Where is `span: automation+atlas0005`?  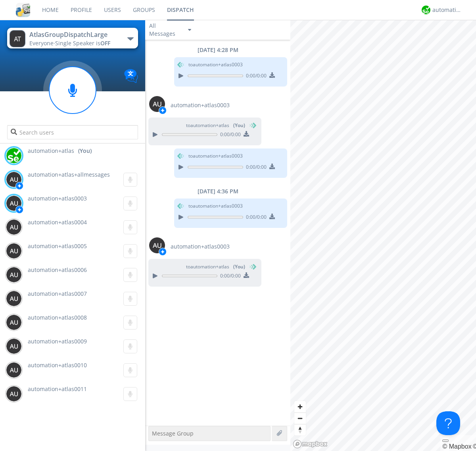 span: automation+atlas0005 is located at coordinates (57, 246).